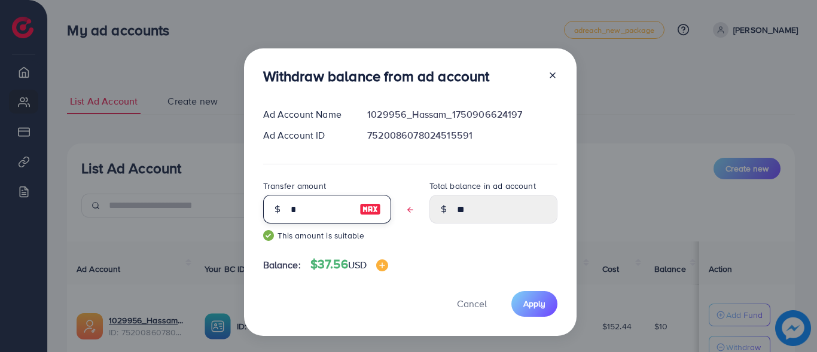 The width and height of the screenshot is (817, 352). I want to click on h3: Withdraw balance from ad account, so click(376, 76).